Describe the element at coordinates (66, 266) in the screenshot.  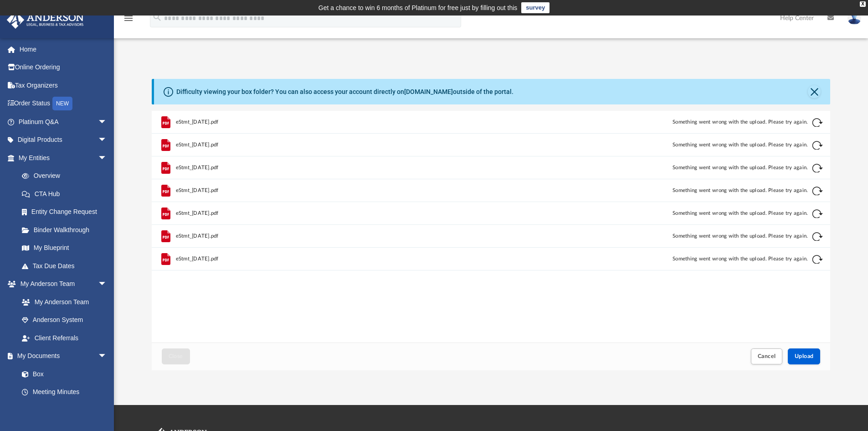
I see `a: Tax Due Dates` at that location.